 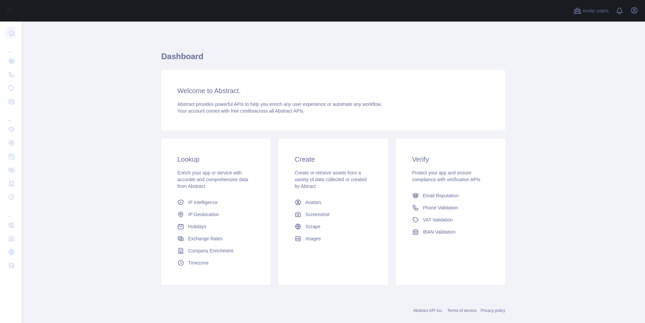 What do you see at coordinates (451, 232) in the screenshot?
I see `a: IBAN Validation` at bounding box center [451, 232].